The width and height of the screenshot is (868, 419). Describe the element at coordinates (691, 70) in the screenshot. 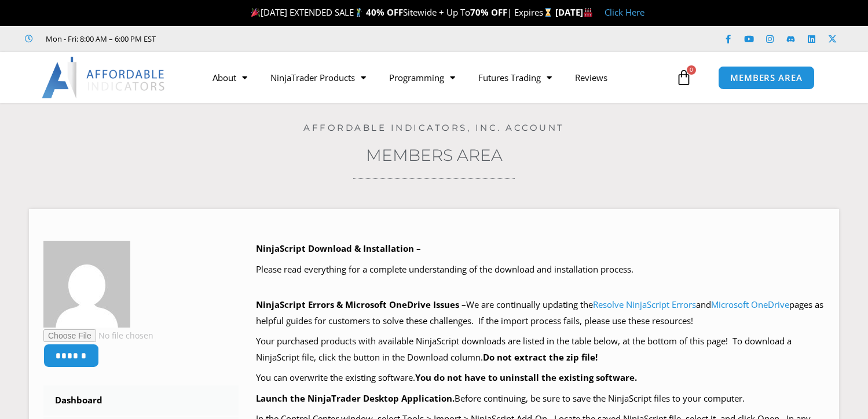

I see `span: 0` at that location.